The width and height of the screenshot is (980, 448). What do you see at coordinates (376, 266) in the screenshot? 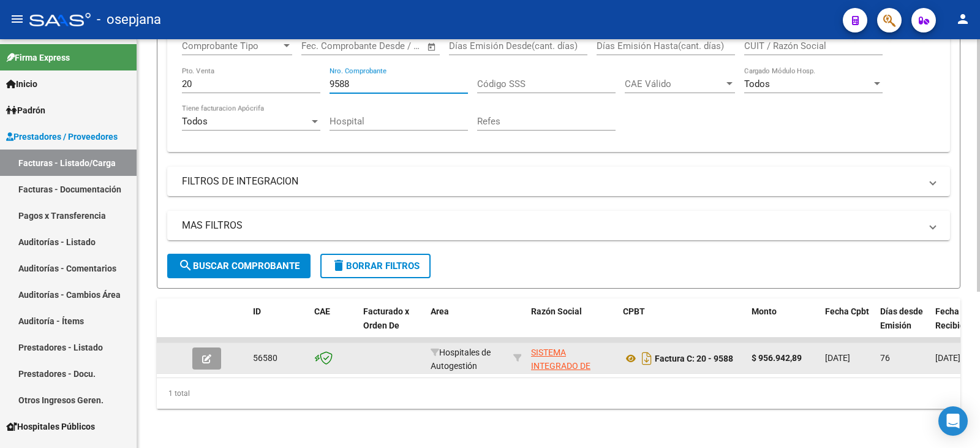
I see `span: Borrar Filtros` at bounding box center [376, 266].